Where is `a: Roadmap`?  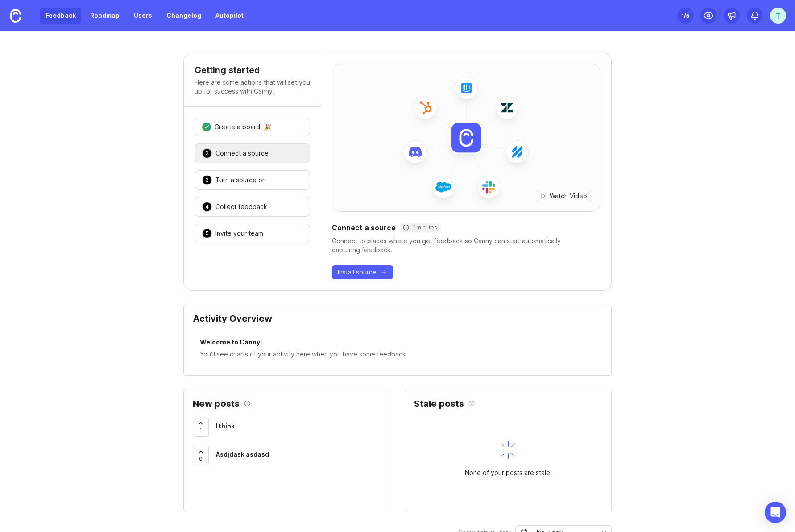
a: Roadmap is located at coordinates (105, 16).